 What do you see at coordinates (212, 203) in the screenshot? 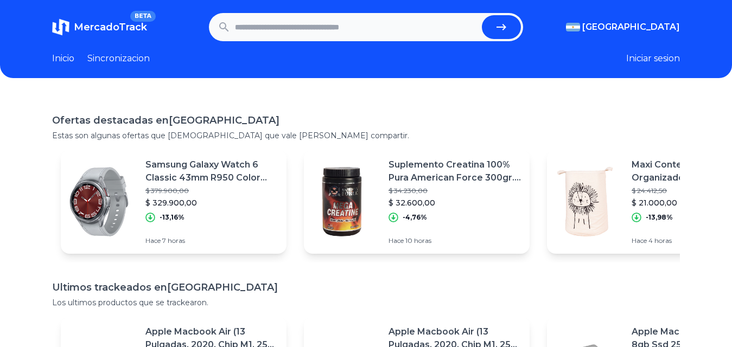
I see `p: $ 329.900,00` at bounding box center [212, 203].